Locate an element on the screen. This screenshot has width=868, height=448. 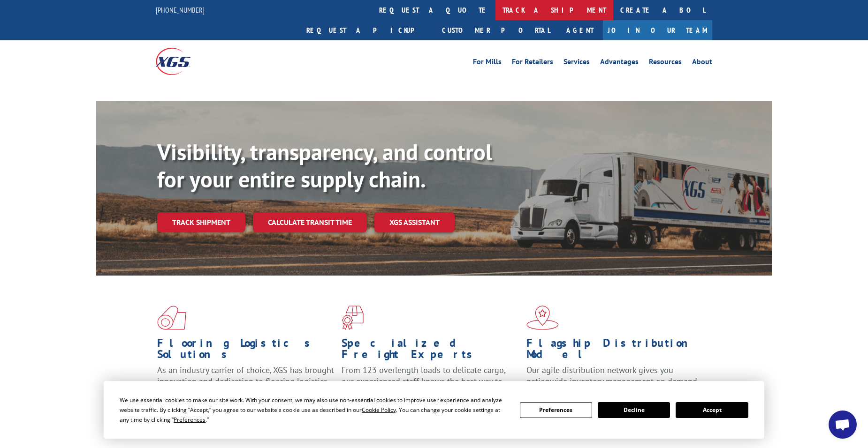
img: xgs-icon-flagship-distribution-model-red is located at coordinates (543, 318).